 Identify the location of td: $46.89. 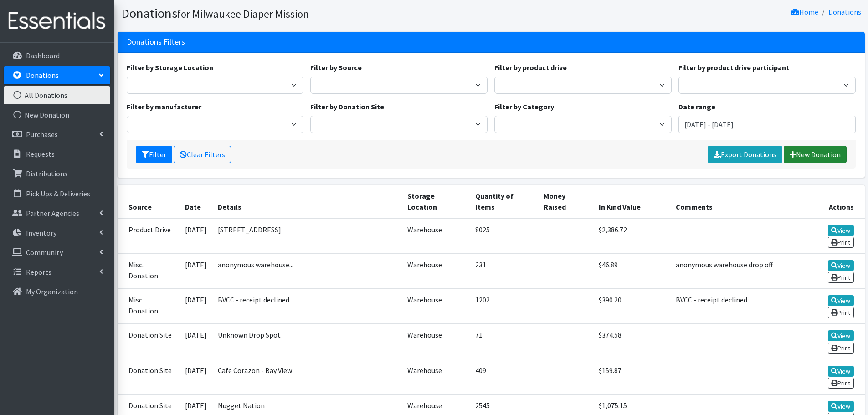
(632, 271).